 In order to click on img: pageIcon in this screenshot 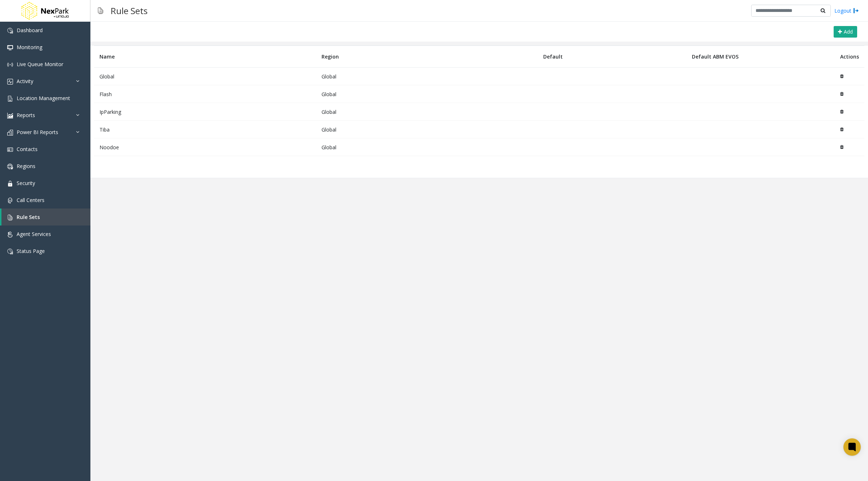, I will do `click(101, 10)`.